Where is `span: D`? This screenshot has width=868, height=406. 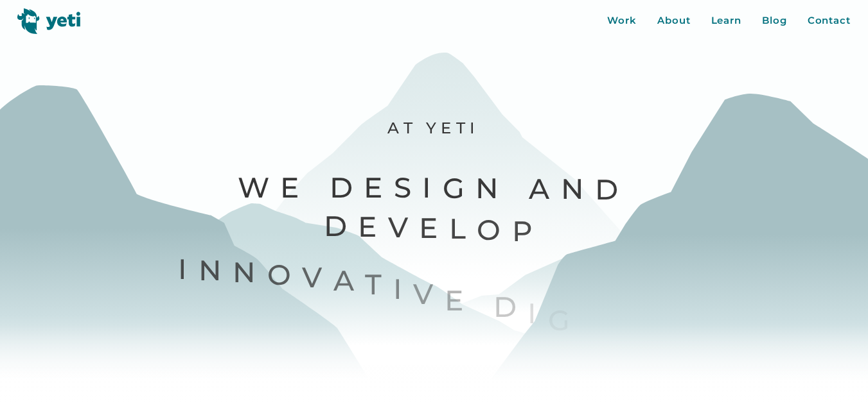
span: D is located at coordinates (510, 306).